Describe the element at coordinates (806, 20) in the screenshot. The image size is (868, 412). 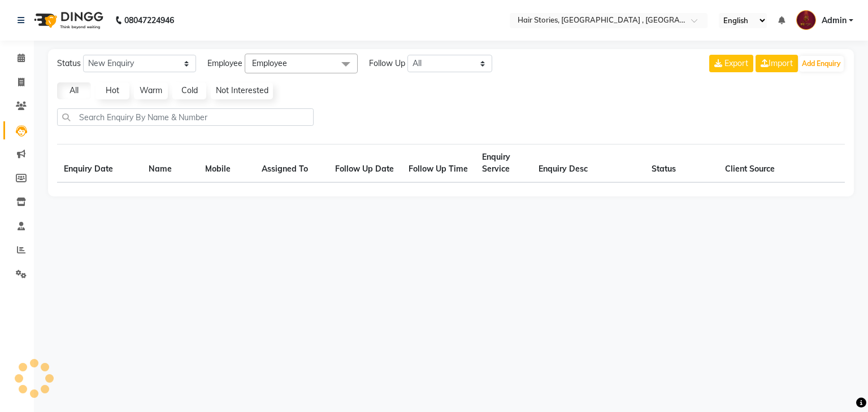
I see `img: Admin` at that location.